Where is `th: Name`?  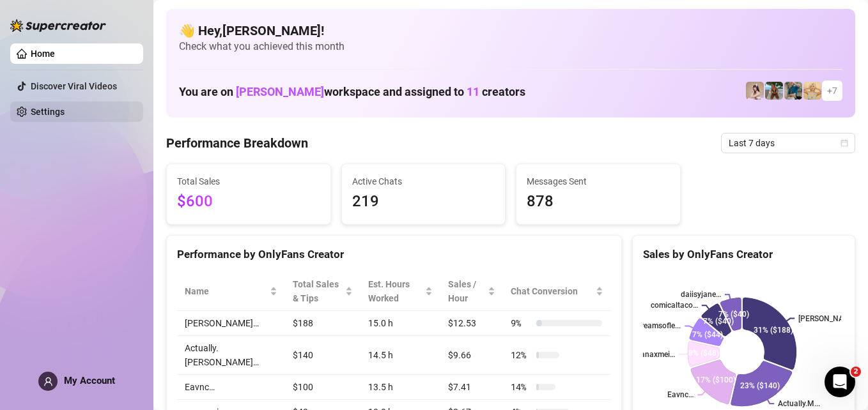
th: Name is located at coordinates (230, 291).